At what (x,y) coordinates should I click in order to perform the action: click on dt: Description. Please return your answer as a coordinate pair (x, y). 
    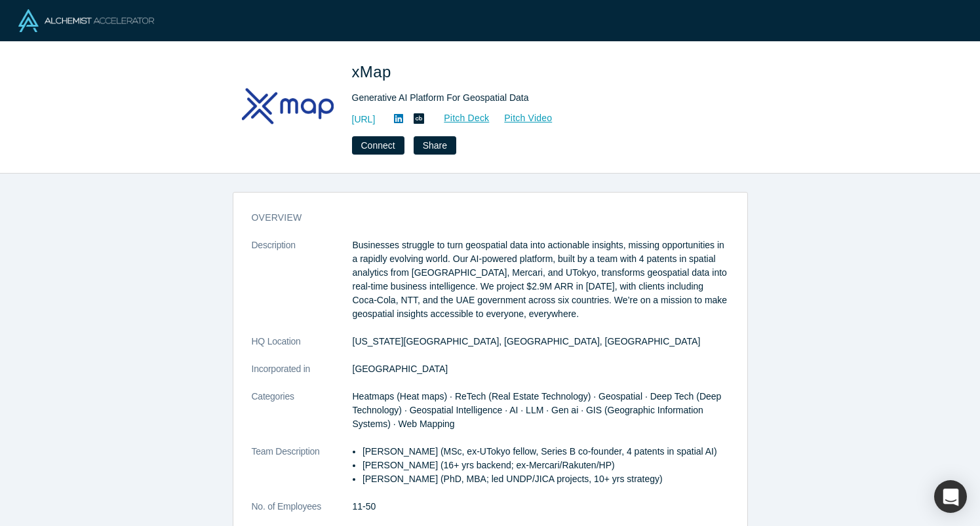
    Looking at the image, I should click on (302, 286).